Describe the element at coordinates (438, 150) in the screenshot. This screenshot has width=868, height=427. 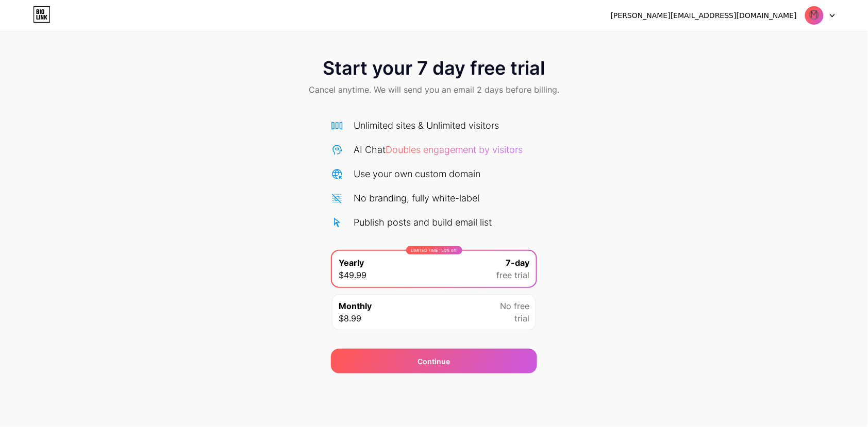
I see `div: AI Chat` at that location.